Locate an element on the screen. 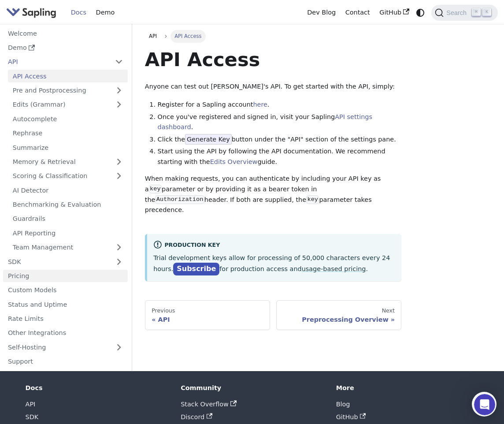 This screenshot has width=504, height=424. a: Edits Overview is located at coordinates (234, 162).